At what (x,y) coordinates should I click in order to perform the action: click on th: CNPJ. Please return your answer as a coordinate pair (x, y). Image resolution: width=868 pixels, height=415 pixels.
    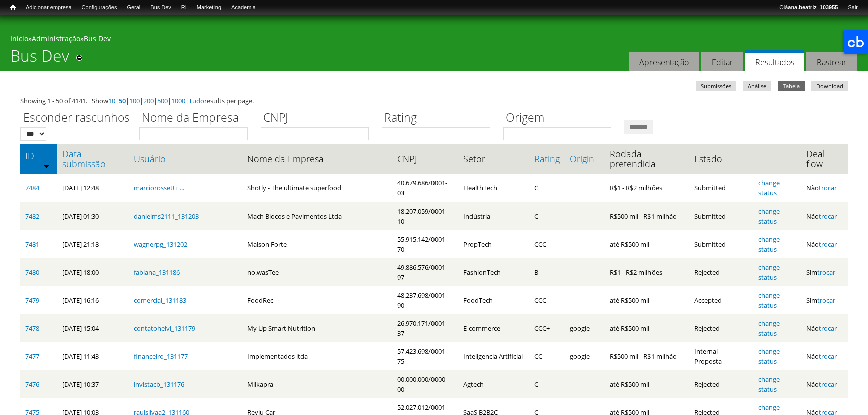
    Looking at the image, I should click on (425, 158).